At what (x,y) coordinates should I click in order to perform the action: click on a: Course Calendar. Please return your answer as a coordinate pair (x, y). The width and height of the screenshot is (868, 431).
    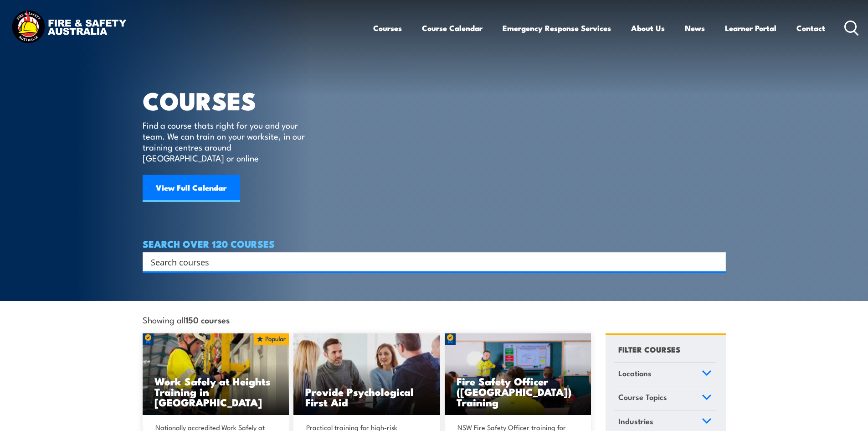
    Looking at the image, I should click on (452, 28).